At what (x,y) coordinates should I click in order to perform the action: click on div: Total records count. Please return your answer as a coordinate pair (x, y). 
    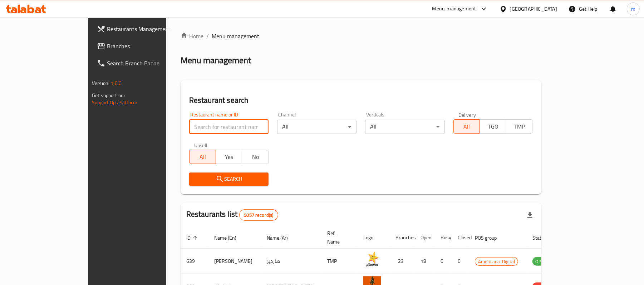
    Looking at the image, I should click on (259, 215).